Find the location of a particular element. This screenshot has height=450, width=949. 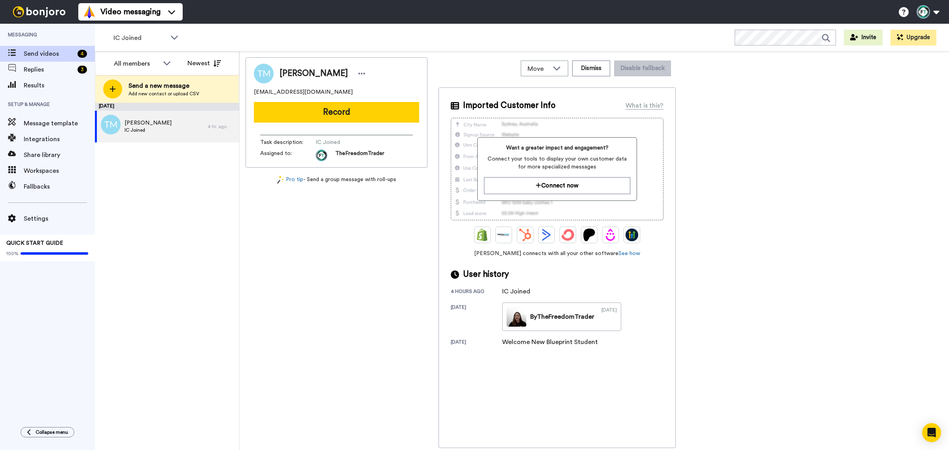

span: Move is located at coordinates (538, 69).